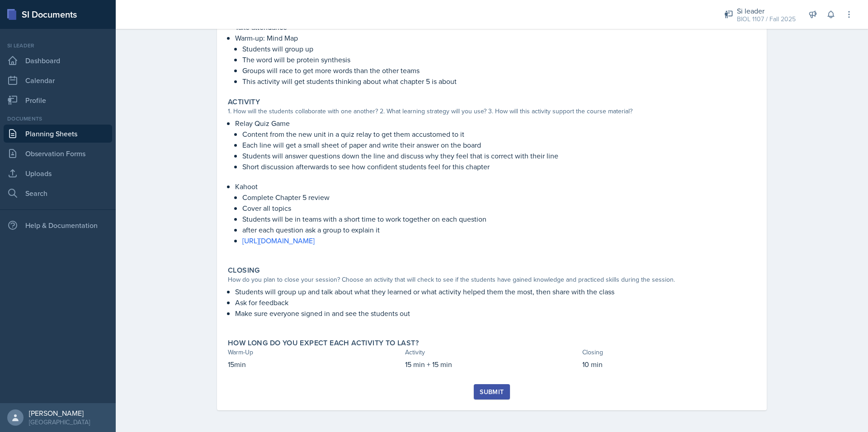  I want to click on label: Closing, so click(244, 271).